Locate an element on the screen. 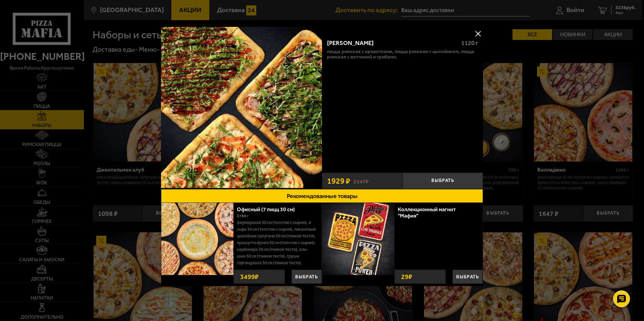 This screenshot has width=644, height=321. p: Фермерская 30 см (толстое с сыром), 4 сыра 30 см (толстое с сыром), Пикантный цыплёнок сулугуни 3... is located at coordinates (277, 243).